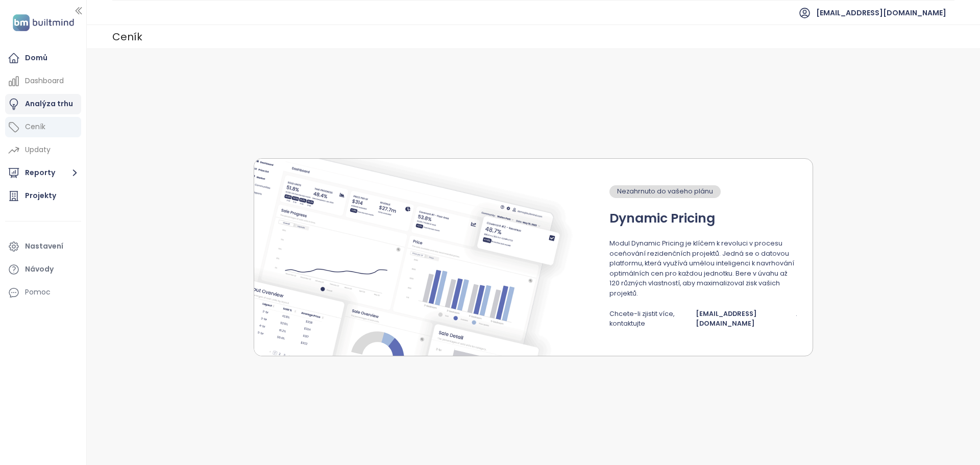 The width and height of the screenshot is (980, 465). Describe the element at coordinates (44, 22) in the screenshot. I see `img: logo` at that location.